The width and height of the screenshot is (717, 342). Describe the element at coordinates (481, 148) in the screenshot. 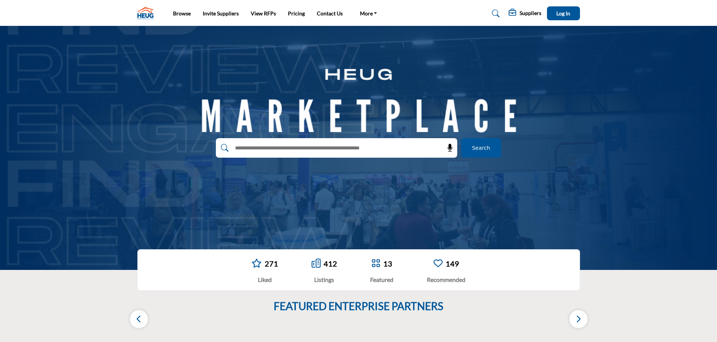

I see `button: Search` at that location.